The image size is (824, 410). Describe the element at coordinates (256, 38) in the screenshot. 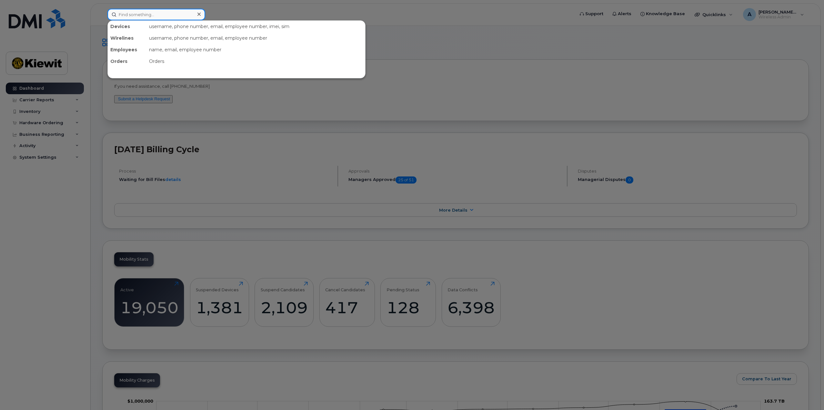

I see `div: username, phone number, email, employee number` at that location.